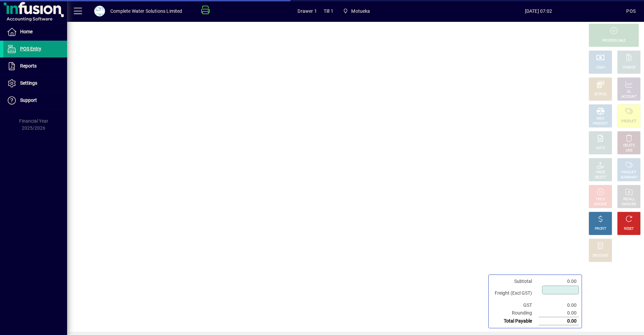 Image resolution: width=644 pixels, height=335 pixels. I want to click on div: HOLD, so click(601, 199).